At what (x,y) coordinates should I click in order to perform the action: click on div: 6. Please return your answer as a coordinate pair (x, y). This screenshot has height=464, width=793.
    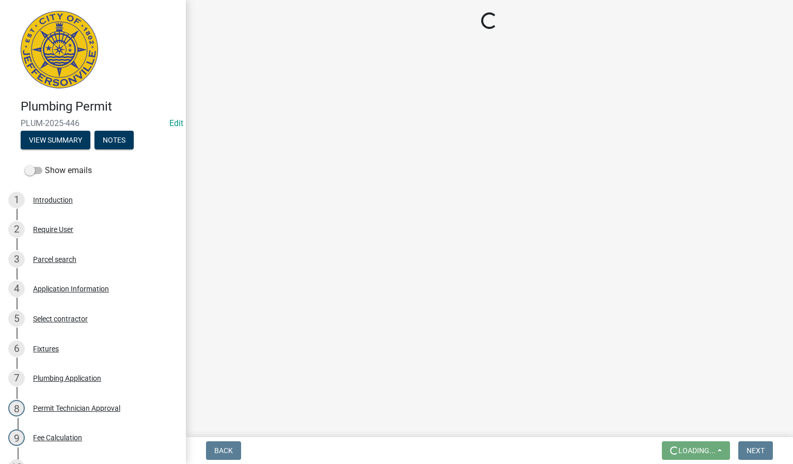
    Looking at the image, I should click on (17, 349).